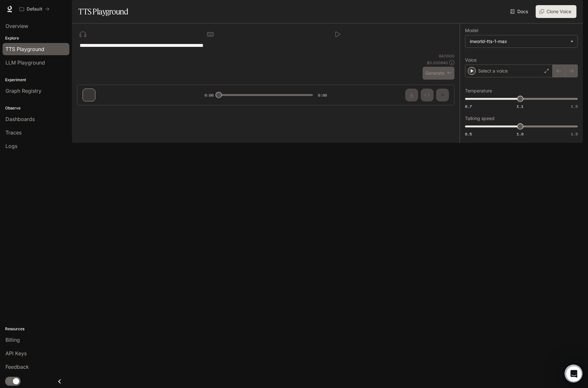  Describe the element at coordinates (520, 106) in the screenshot. I see `span: 1.1` at that location.